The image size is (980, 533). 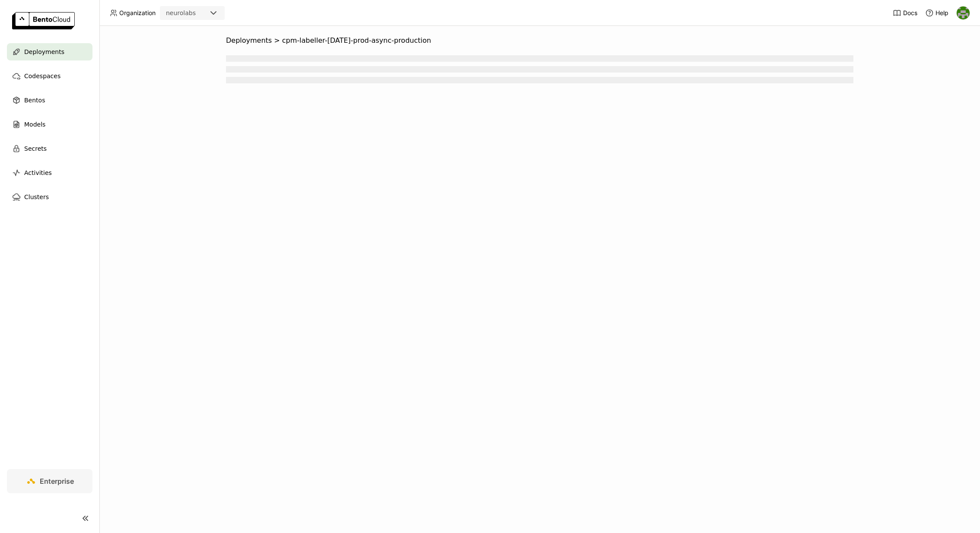 What do you see at coordinates (937, 13) in the screenshot?
I see `div: Help` at bounding box center [937, 13].